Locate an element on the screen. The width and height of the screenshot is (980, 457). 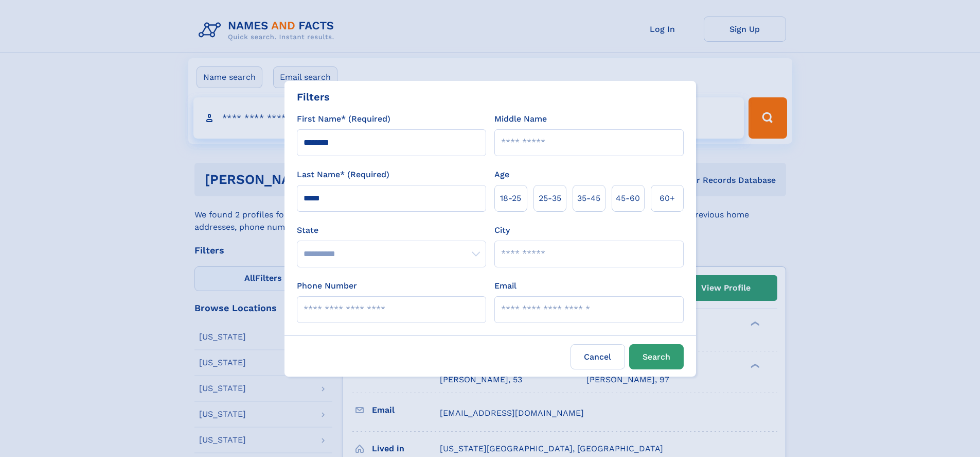
div: Filters is located at coordinates (313, 97).